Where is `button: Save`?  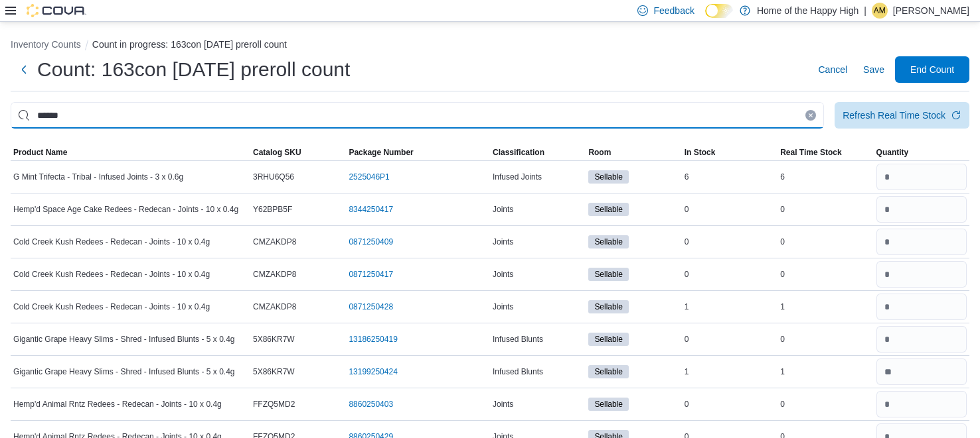
button: Save is located at coordinates (874, 70).